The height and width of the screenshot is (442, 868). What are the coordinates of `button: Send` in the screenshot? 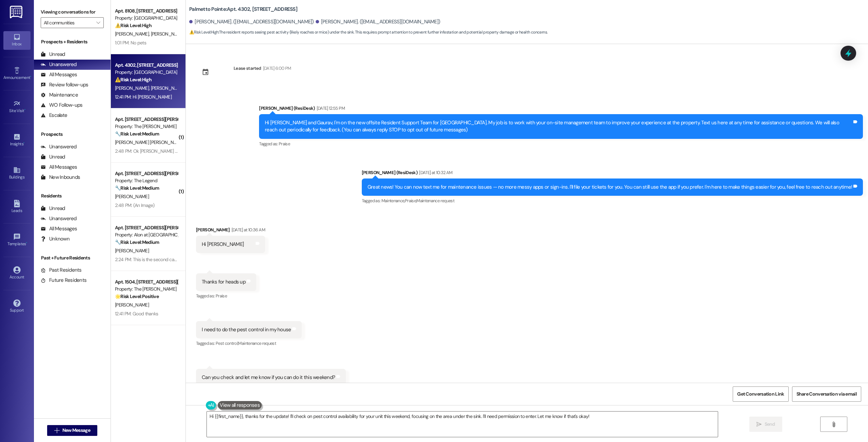 It's located at (765, 424).